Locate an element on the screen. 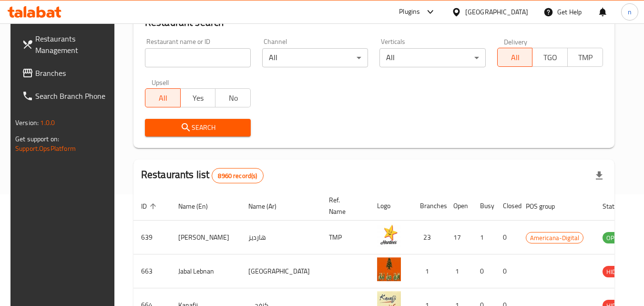 Image resolution: width=644 pixels, height=306 pixels. a: Restaurants Management is located at coordinates (66, 45).